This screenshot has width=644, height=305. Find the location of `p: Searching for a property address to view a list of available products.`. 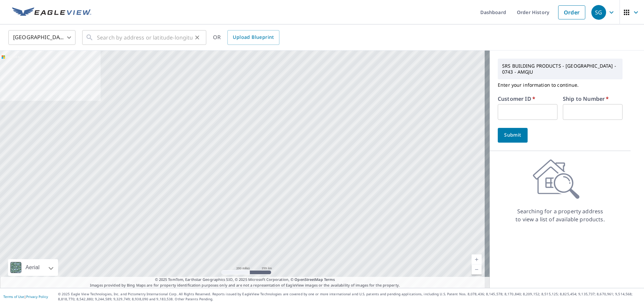

p: Searching for a property address to view a list of available products. is located at coordinates (560, 215).